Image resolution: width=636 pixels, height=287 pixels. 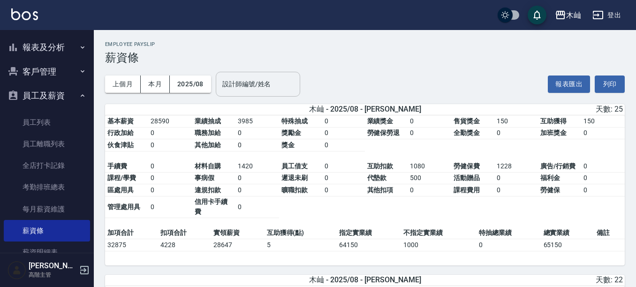 I want to click on span: 課程/學費, so click(x=121, y=178).